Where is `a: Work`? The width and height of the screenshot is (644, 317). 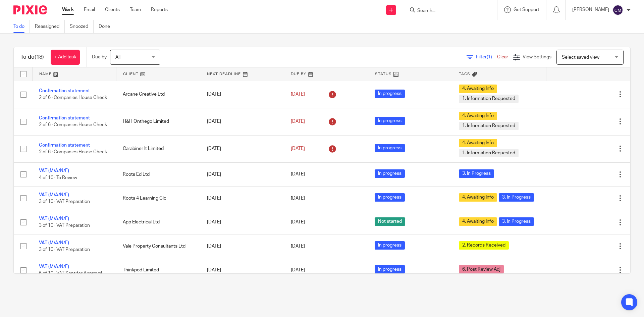
a: Work is located at coordinates (67, 10).